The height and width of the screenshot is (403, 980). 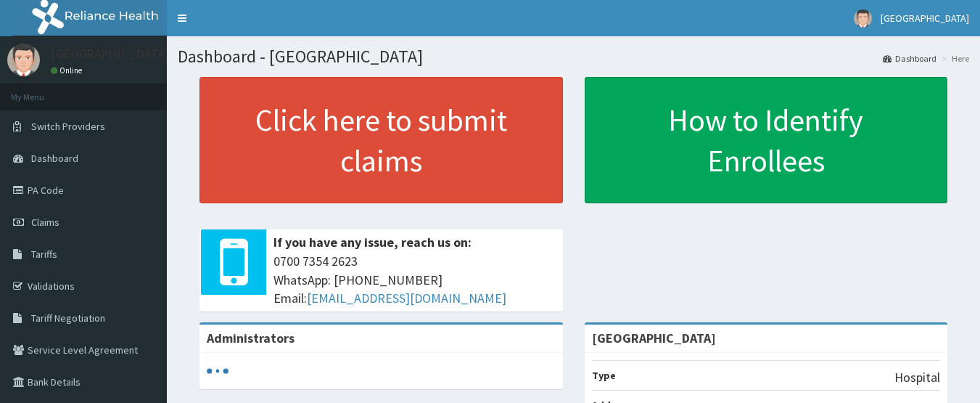 I want to click on b: If you have any issue, reach us on:, so click(x=372, y=242).